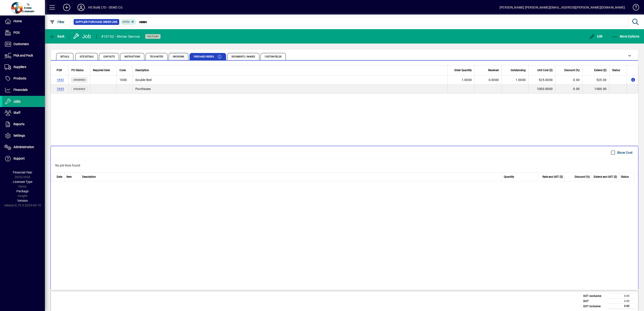 This screenshot has height=311, width=644. Describe the element at coordinates (23, 113) in the screenshot. I see `a: Staff` at that location.